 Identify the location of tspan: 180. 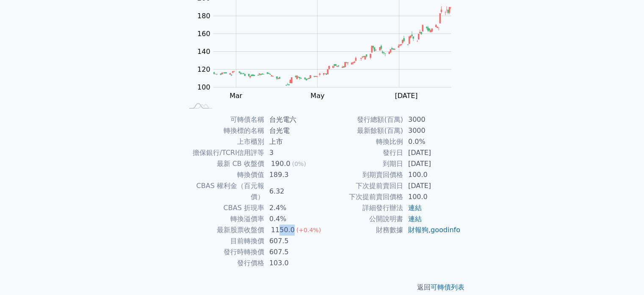
(203, 15).